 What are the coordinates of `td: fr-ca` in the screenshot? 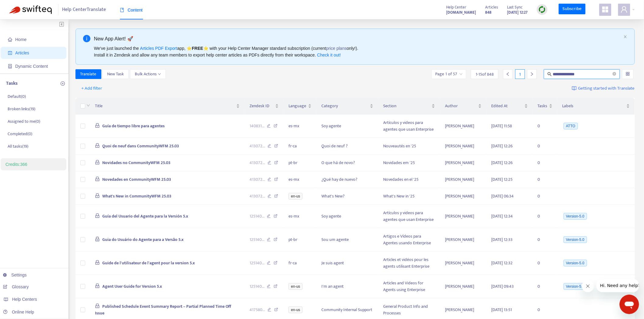 It's located at (300, 146).